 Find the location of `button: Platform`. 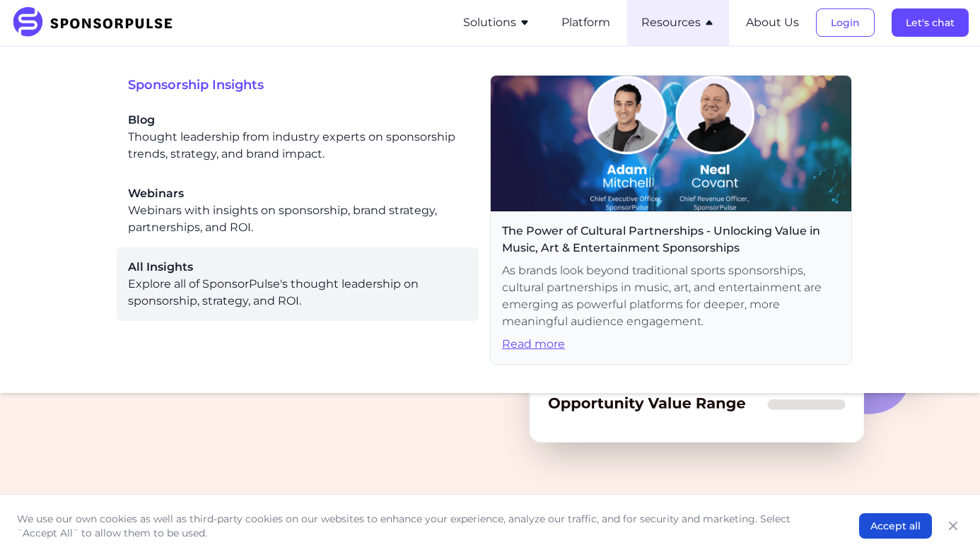

button: Platform is located at coordinates (585, 22).